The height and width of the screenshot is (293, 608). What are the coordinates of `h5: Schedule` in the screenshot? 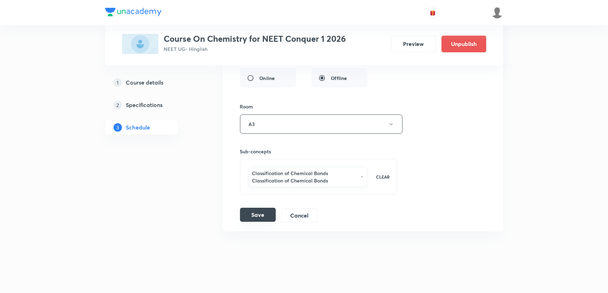 It's located at (138, 127).